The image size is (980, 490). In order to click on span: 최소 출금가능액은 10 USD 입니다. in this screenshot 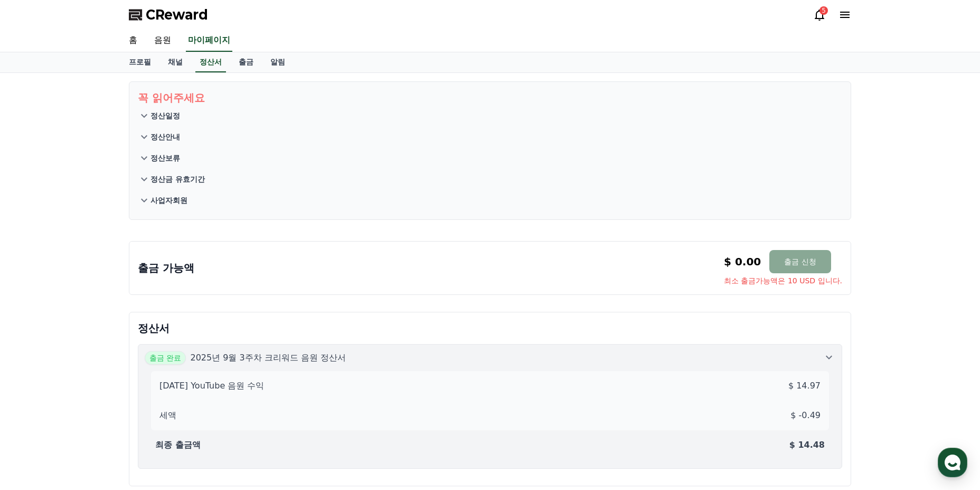, I will do `click(783, 281)`.